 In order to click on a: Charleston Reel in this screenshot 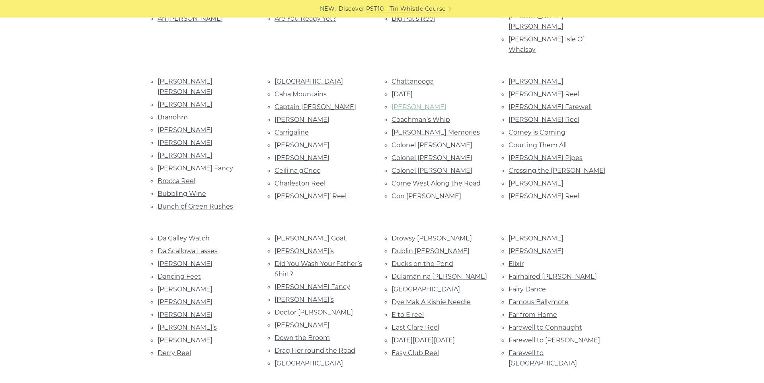, I will do `click(300, 183)`.